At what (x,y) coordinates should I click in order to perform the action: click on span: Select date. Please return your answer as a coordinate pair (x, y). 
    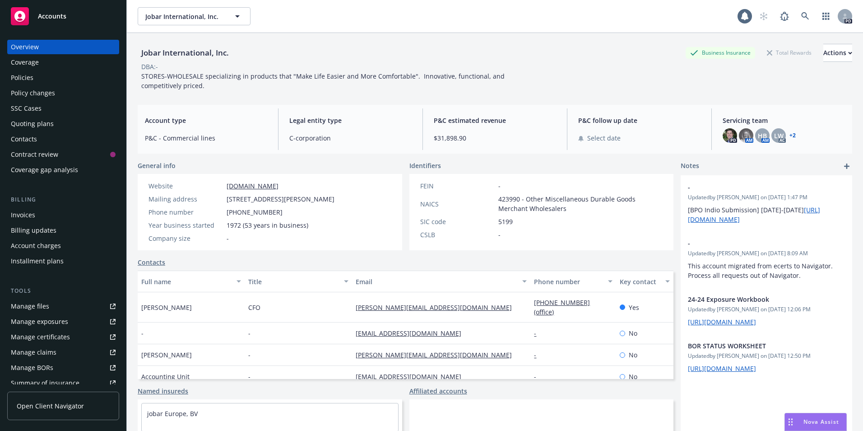
    Looking at the image, I should click on (604, 138).